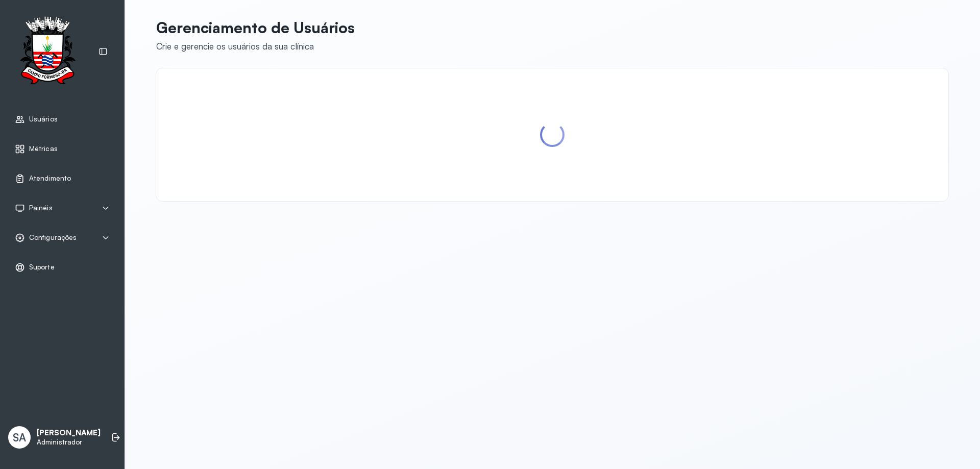 This screenshot has height=469, width=980. I want to click on span: Suporte, so click(42, 267).